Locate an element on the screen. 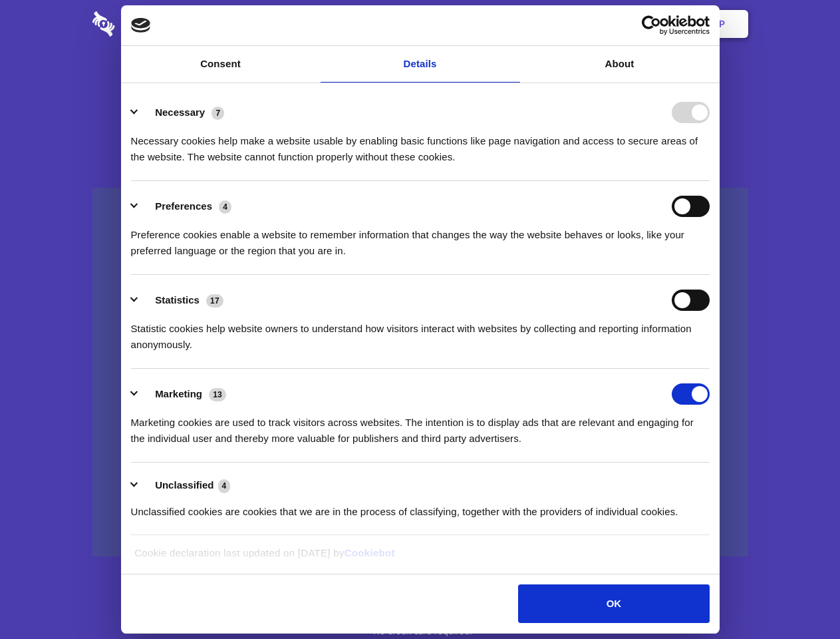 This screenshot has height=639, width=840. a: Details is located at coordinates (421, 64).